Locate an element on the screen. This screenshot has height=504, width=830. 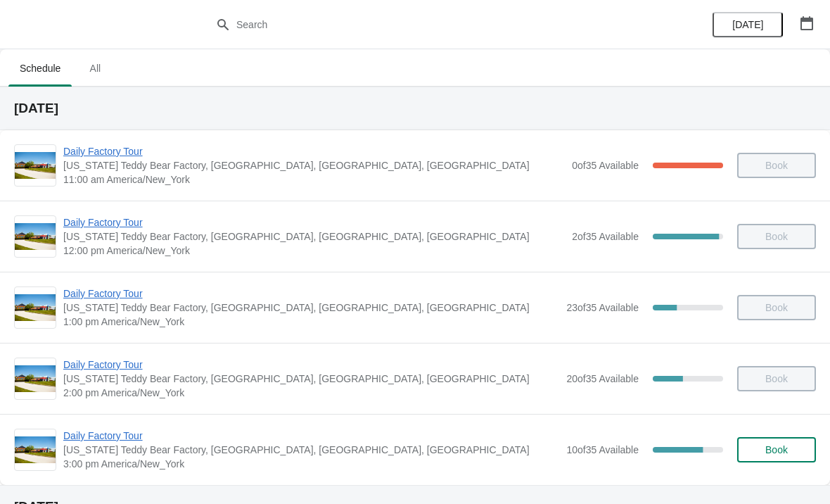
span: 1:00 pm America/New_York is located at coordinates (311, 322).